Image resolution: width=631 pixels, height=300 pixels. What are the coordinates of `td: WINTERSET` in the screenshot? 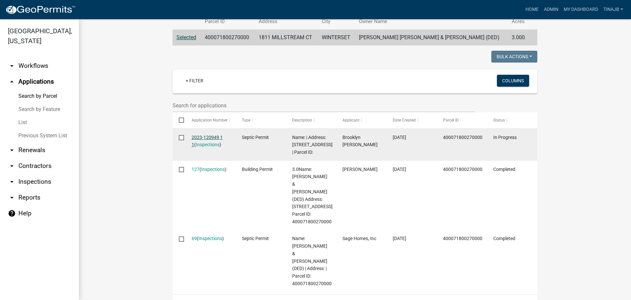 It's located at (337, 37).